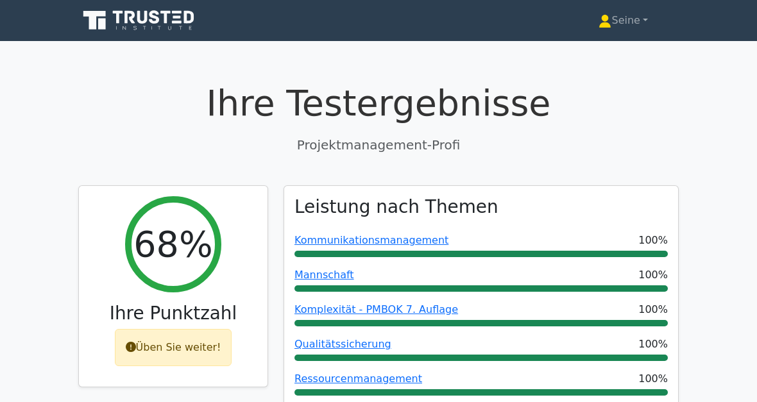 The width and height of the screenshot is (757, 402). What do you see at coordinates (626, 20) in the screenshot?
I see `font: Seine` at bounding box center [626, 20].